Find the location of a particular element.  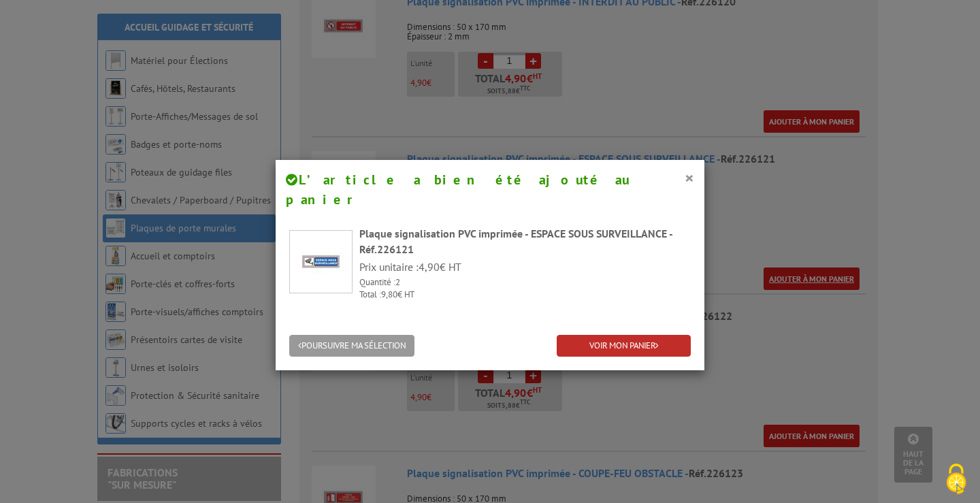

img: Cookies (fenêtre modale) is located at coordinates (956, 480).